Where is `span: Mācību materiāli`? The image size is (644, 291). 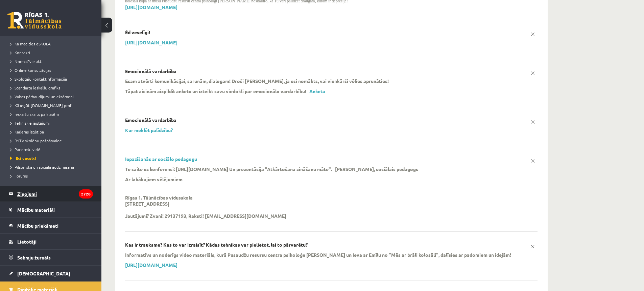 span: Mācību materiāli is located at coordinates (36, 210).